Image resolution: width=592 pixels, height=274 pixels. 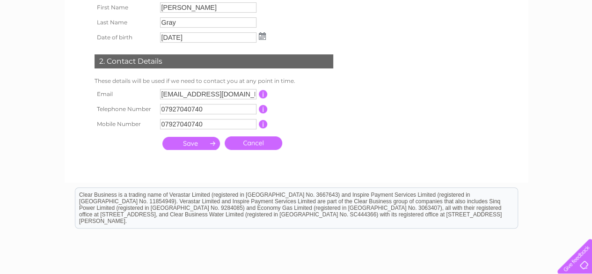 I want to click on a: 0333 014 3131, so click(x=448, y=10).